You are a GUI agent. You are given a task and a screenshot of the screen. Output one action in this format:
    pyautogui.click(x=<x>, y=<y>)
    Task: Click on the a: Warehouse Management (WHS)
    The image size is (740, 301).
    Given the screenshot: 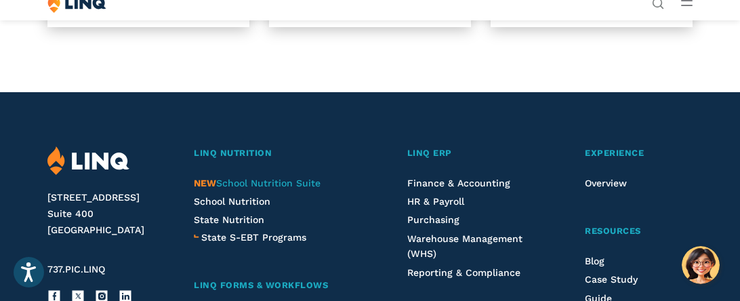 What is the action you would take?
    pyautogui.click(x=465, y=246)
    